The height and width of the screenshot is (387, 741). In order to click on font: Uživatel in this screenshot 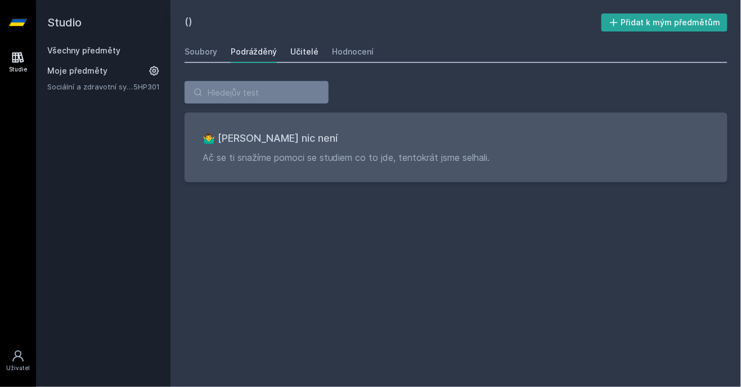, I will do `click(18, 368)`.